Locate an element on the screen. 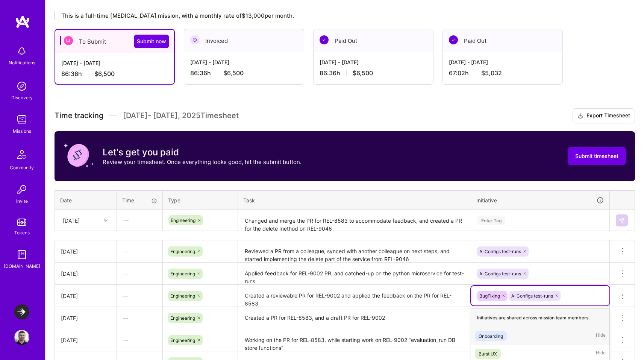  img: bell is located at coordinates (22, 51).